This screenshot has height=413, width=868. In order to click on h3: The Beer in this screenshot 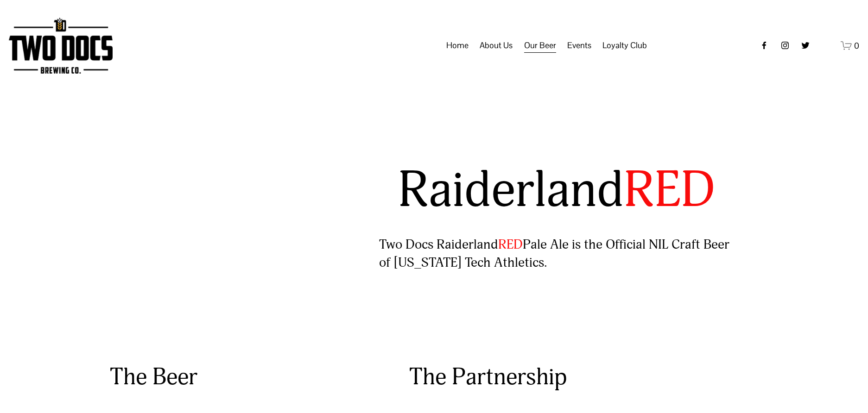, I will do `click(243, 377)`.